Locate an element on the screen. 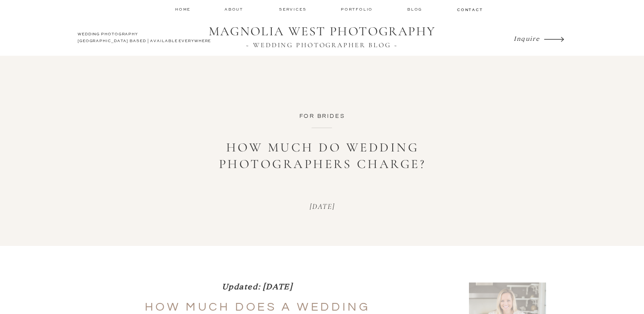 The image size is (644, 314). nav: about is located at coordinates (236, 9).